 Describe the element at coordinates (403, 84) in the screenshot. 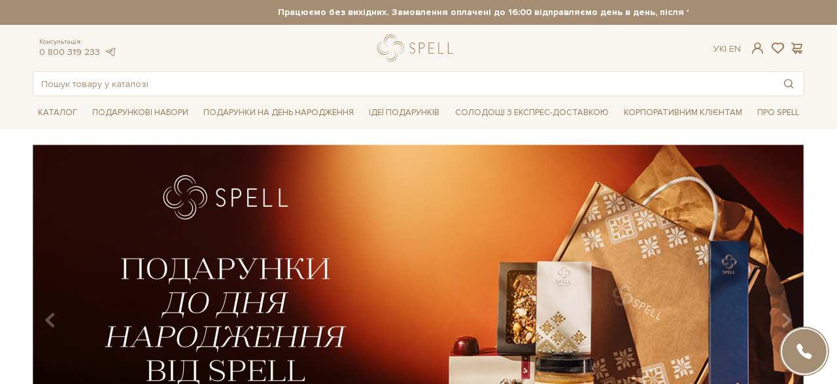

I see `input: Пошук товару у каталозі` at that location.